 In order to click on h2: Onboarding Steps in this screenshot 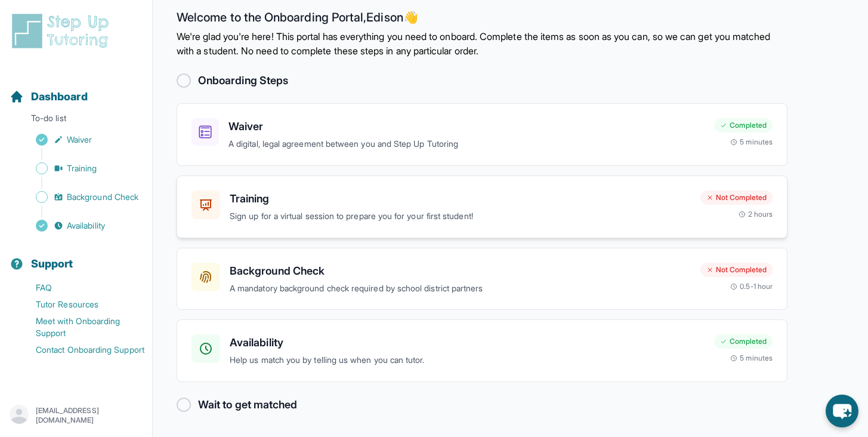, I will do `click(243, 81)`.